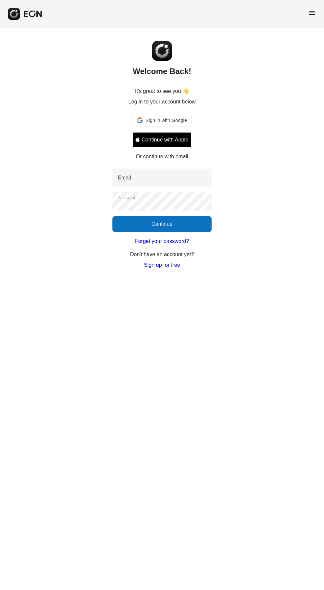 Image resolution: width=324 pixels, height=590 pixels. Describe the element at coordinates (162, 91) in the screenshot. I see `p: It's great to see you 👋` at that location.